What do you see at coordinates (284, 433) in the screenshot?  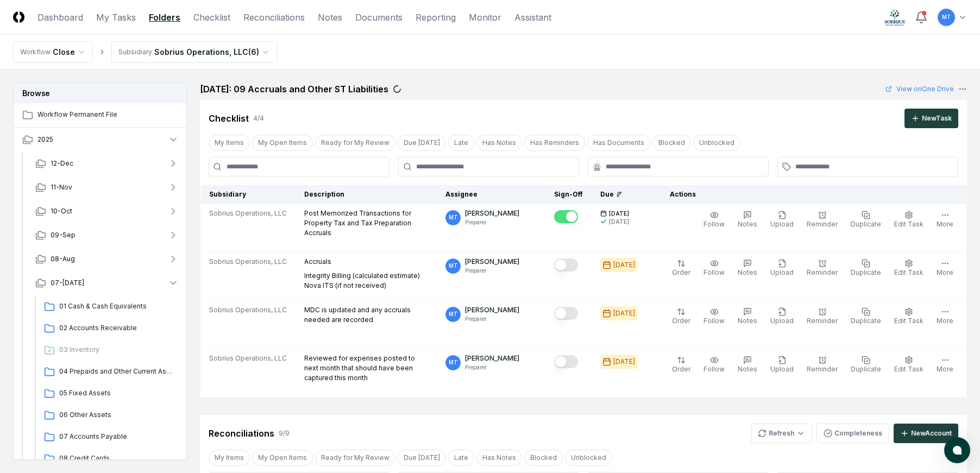 I see `div: 9 / 9` at bounding box center [284, 433].